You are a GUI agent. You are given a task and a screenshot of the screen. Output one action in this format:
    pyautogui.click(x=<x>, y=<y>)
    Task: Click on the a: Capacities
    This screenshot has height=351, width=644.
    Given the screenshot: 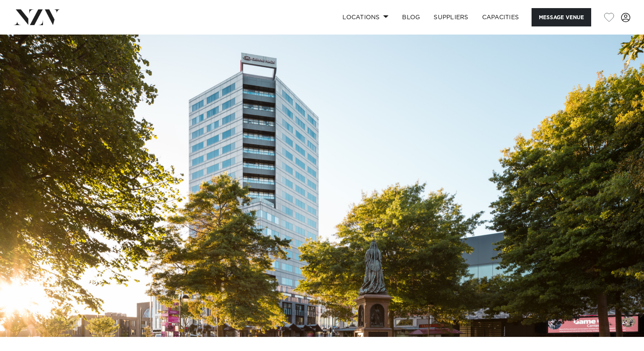 What is the action you would take?
    pyautogui.click(x=500, y=17)
    